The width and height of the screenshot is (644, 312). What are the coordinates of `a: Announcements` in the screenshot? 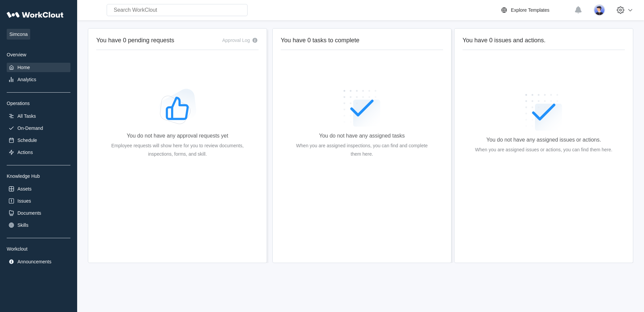 It's located at (38, 262).